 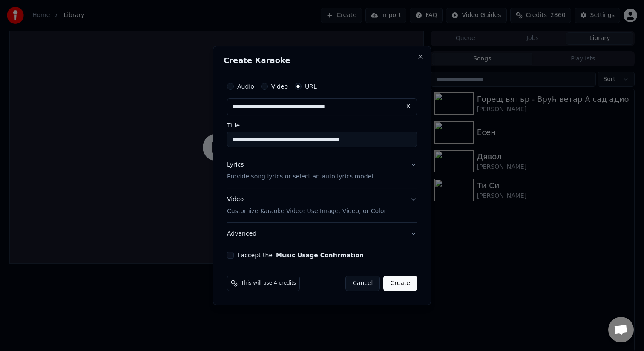 I want to click on label: URL, so click(x=311, y=87).